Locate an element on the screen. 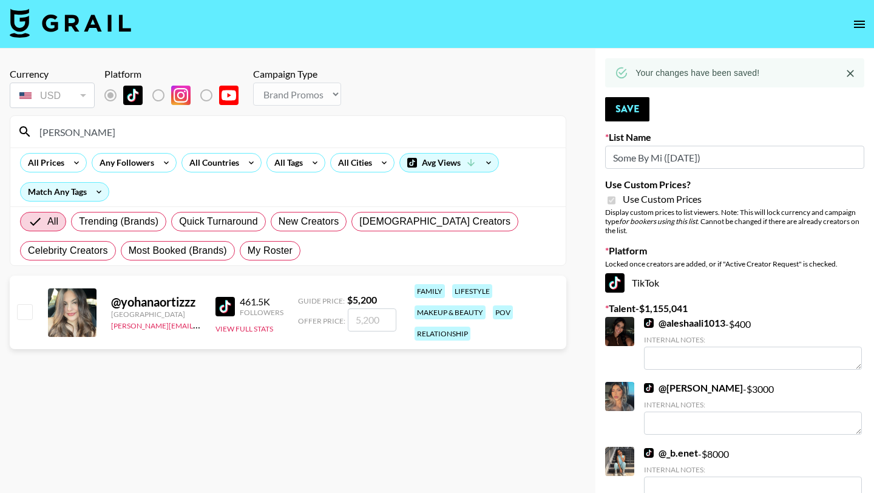  button: Close is located at coordinates (851, 73).